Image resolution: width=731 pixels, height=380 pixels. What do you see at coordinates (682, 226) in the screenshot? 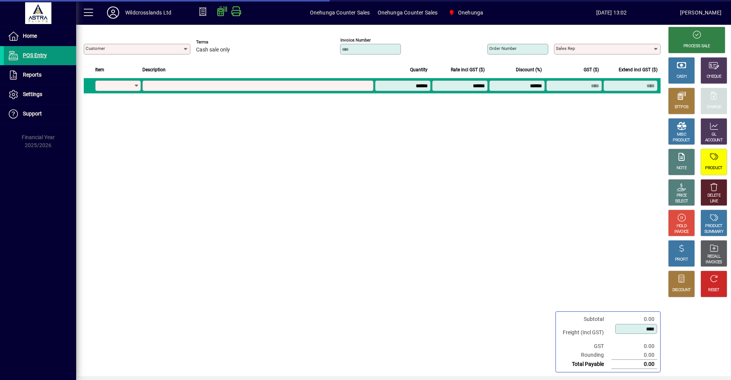
I see `div: HOLD` at bounding box center [682, 226].